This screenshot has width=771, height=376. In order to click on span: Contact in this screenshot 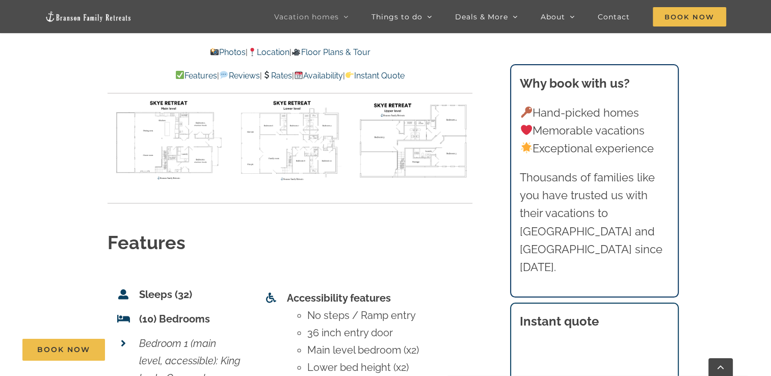, I will do `click(613, 17)`.